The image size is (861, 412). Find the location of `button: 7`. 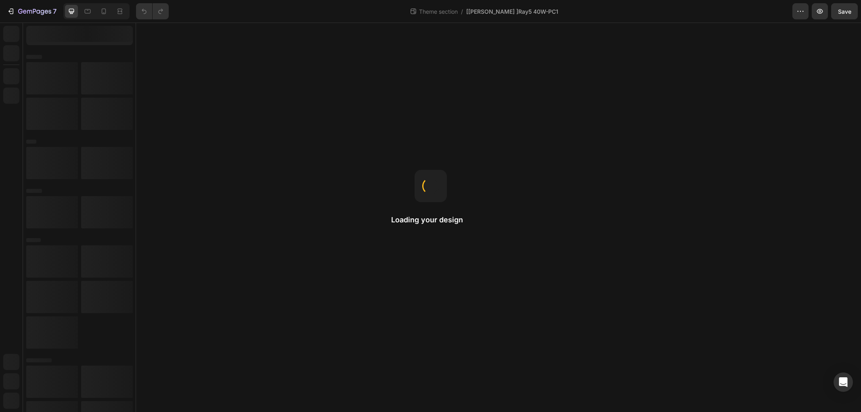

button: 7 is located at coordinates (31, 11).